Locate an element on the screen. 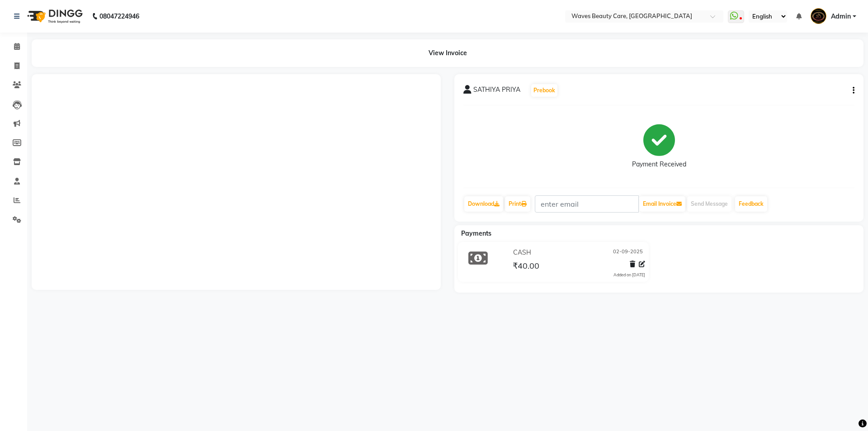 The height and width of the screenshot is (431, 868). img: Admin is located at coordinates (818, 16).